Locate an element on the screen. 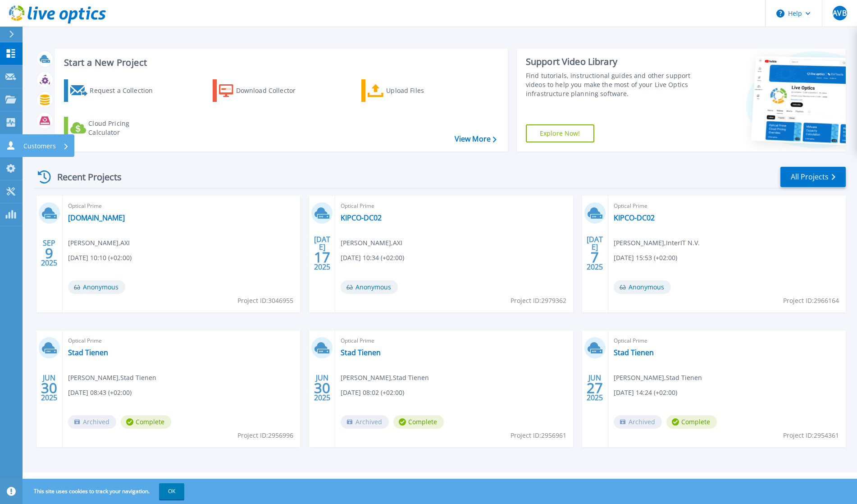 This screenshot has width=857, height=504. span: 7 is located at coordinates (595, 257).